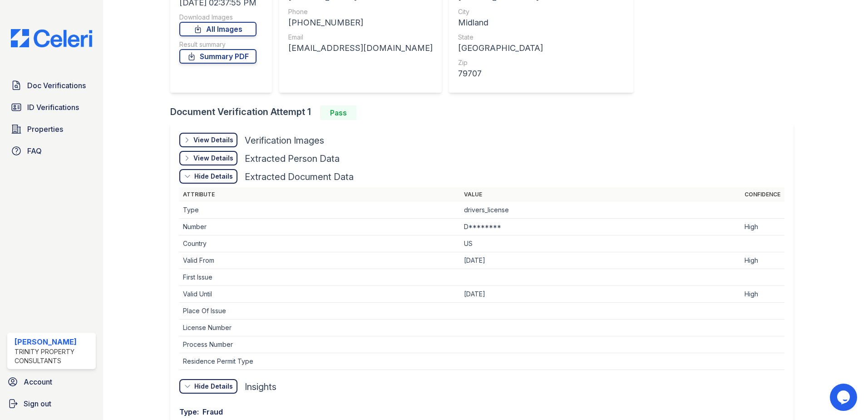  Describe the element at coordinates (51, 107) in the screenshot. I see `a: ID Verifications` at that location.